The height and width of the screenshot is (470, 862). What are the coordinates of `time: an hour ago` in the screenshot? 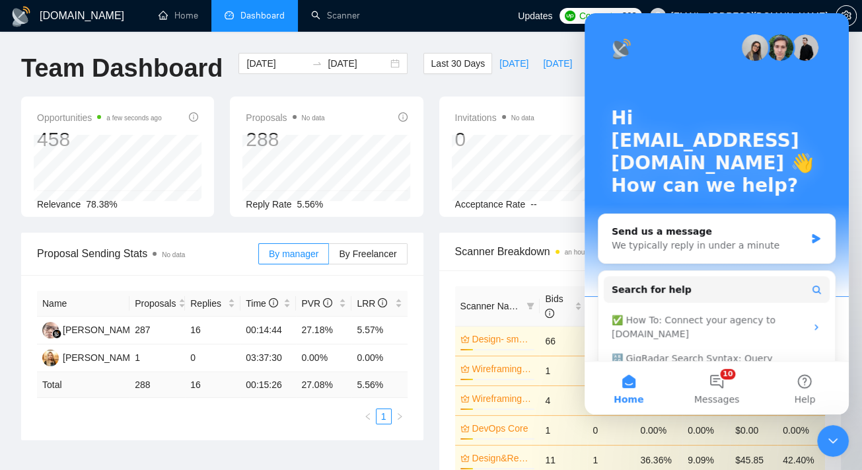 It's located at (582, 252).